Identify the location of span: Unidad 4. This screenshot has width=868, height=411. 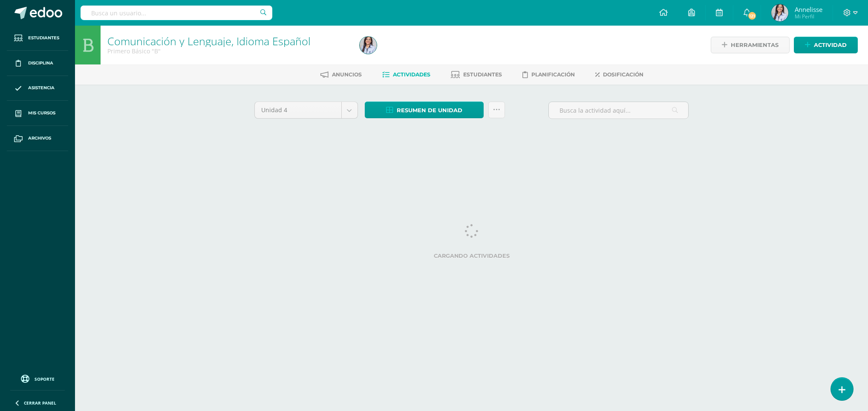
(297, 110).